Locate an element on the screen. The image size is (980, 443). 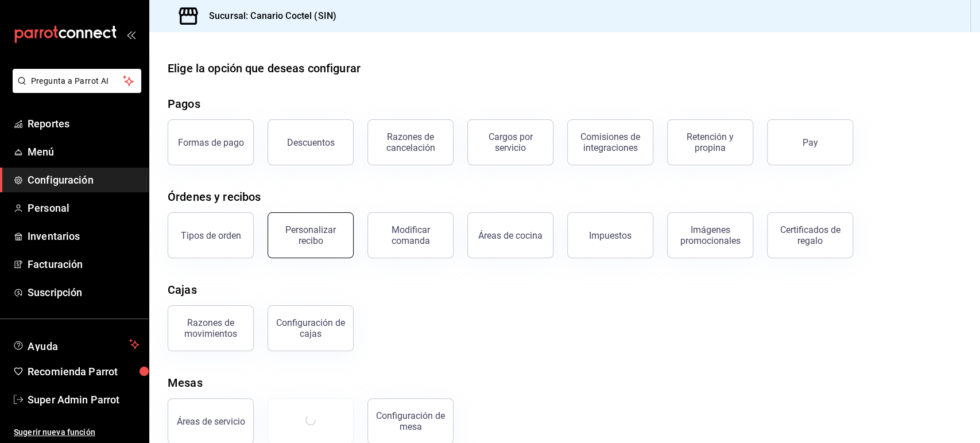
div: Razones de movimientos is located at coordinates (211, 328).